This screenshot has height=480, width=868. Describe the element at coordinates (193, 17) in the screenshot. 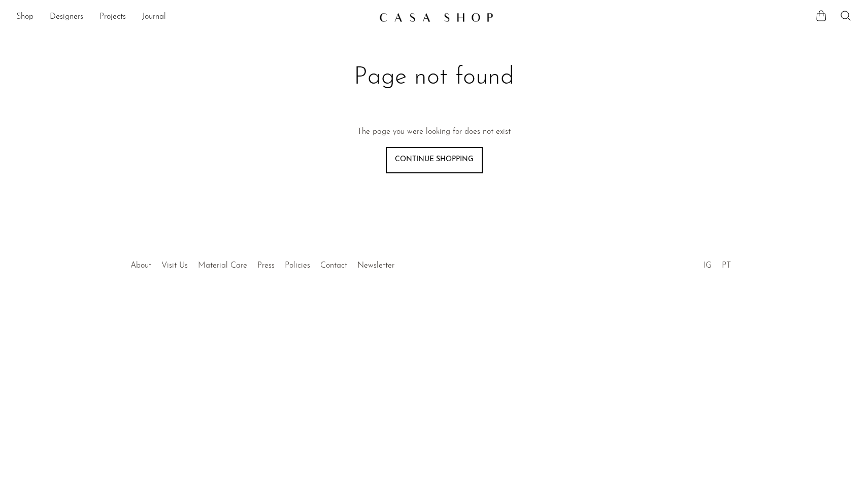

I see `nav: Desktop navigation` at that location.